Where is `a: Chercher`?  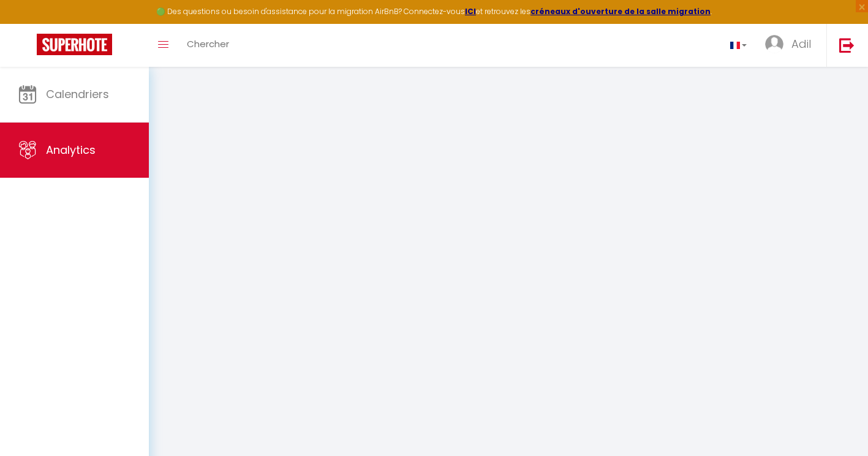 a: Chercher is located at coordinates (208, 45).